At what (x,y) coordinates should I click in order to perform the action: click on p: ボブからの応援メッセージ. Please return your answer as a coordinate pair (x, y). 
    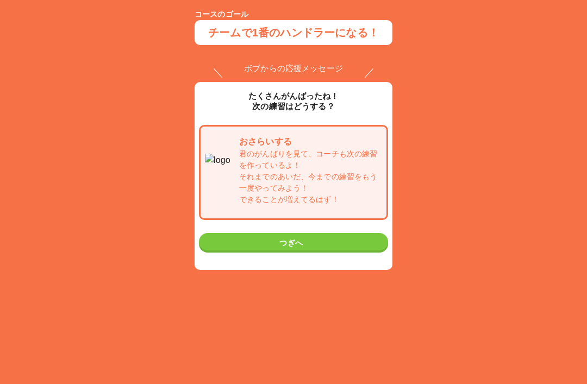
    Looking at the image, I should click on (293, 68).